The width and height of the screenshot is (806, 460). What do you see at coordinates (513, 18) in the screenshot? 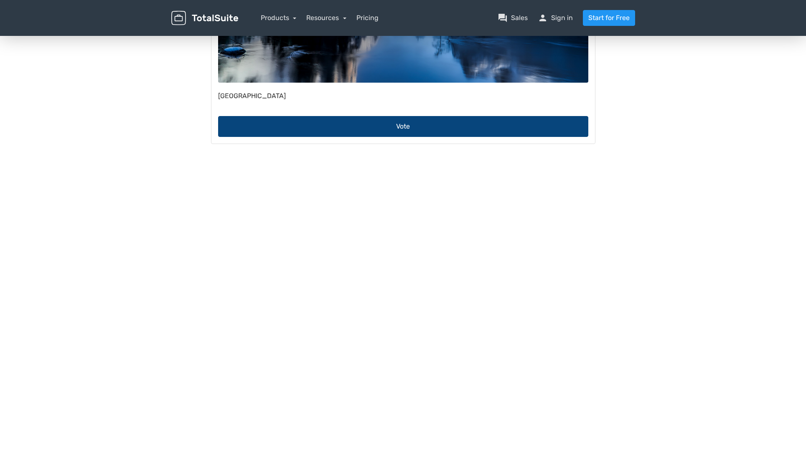
I see `a: question_answerSales` at bounding box center [513, 18].